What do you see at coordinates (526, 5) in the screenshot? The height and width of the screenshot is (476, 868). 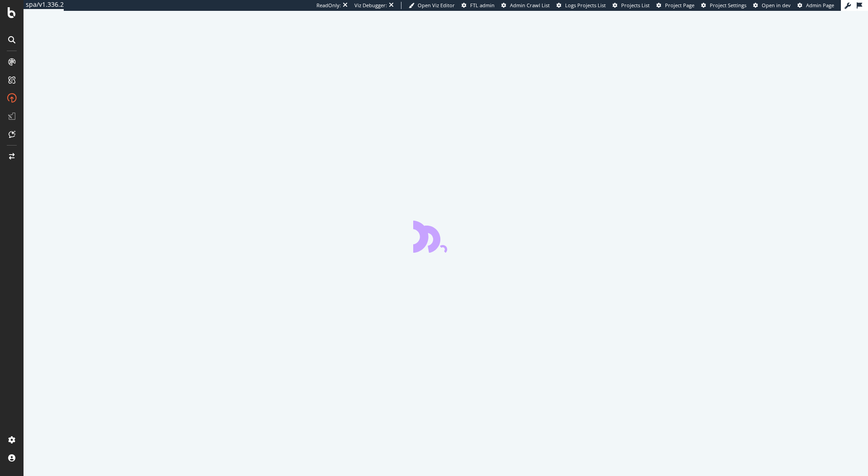 I see `a: Admin Crawl List` at bounding box center [526, 5].